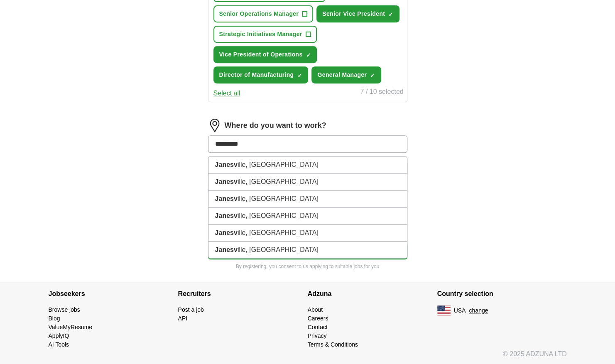  I want to click on span: Senior Vice President, so click(354, 13).